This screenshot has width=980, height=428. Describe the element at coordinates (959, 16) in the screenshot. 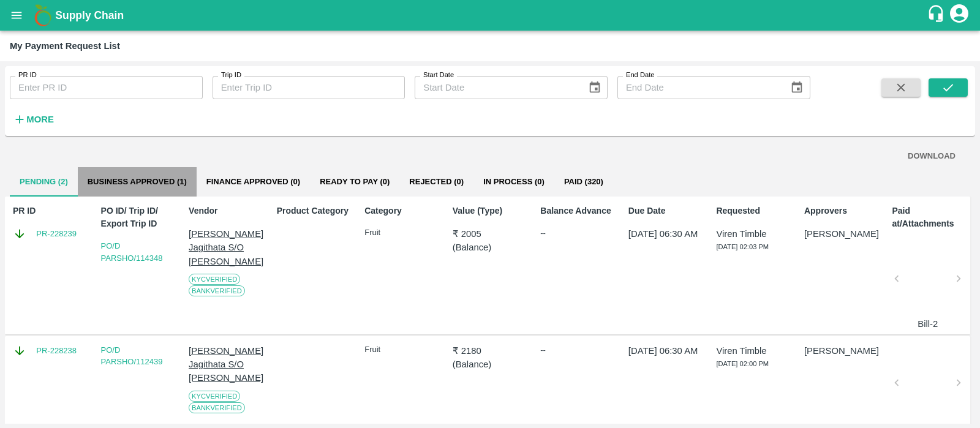

I see `div: account of current user` at that location.